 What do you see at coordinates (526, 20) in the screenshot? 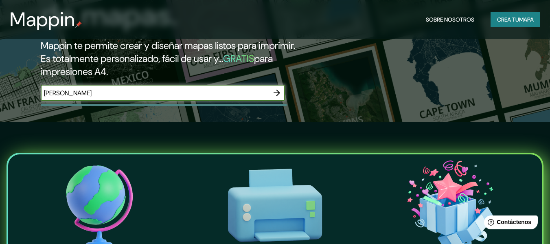
I see `font: mapa` at bounding box center [526, 20].